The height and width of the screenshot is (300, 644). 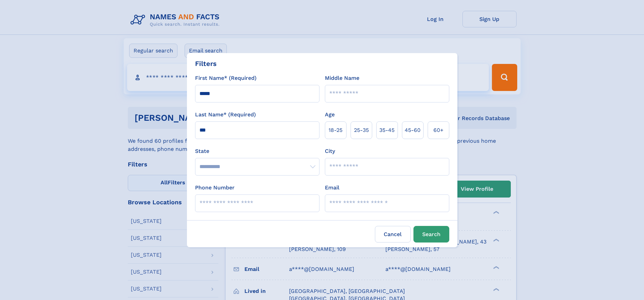 What do you see at coordinates (387, 130) in the screenshot?
I see `span: 35‑45` at bounding box center [387, 130].